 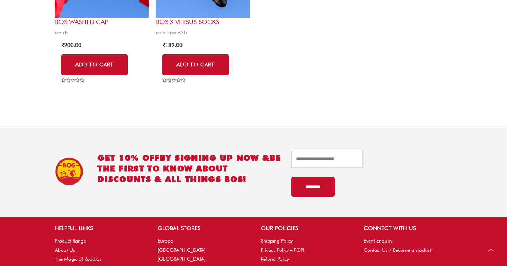 What do you see at coordinates (102, 22) in the screenshot?
I see `h2: BOS Washed Cap` at bounding box center [102, 22].